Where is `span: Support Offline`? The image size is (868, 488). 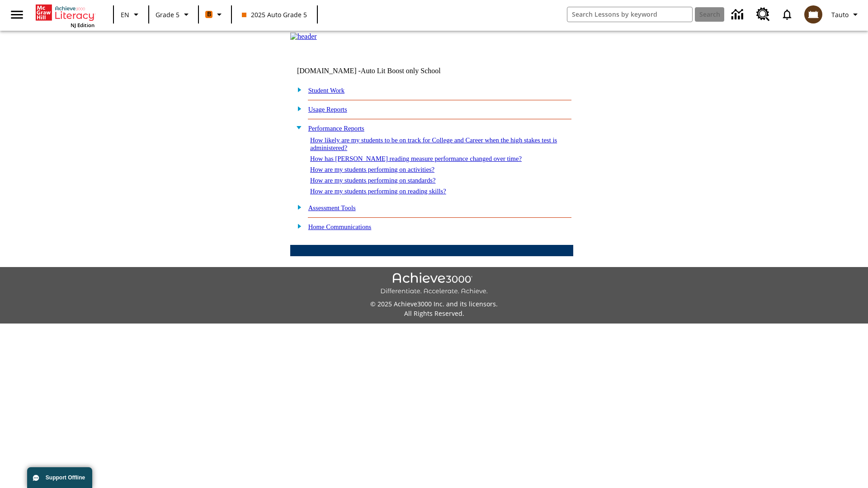
span: Support Offline is located at coordinates (65, 477).